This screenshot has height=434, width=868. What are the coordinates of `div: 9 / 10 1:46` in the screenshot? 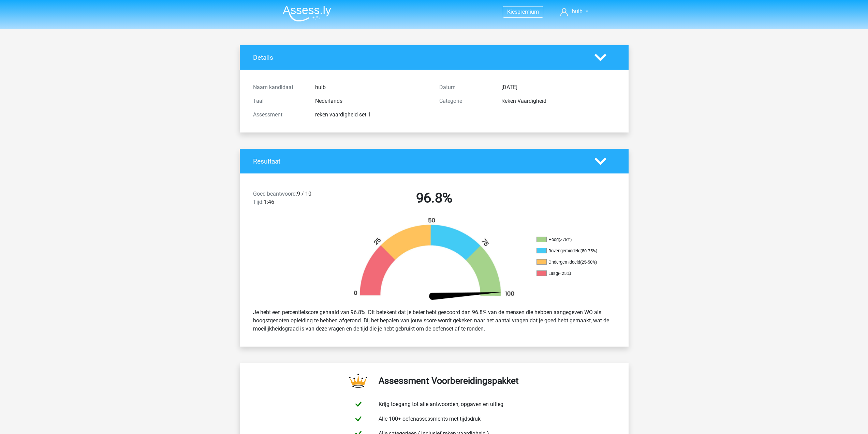 It's located at (294, 199).